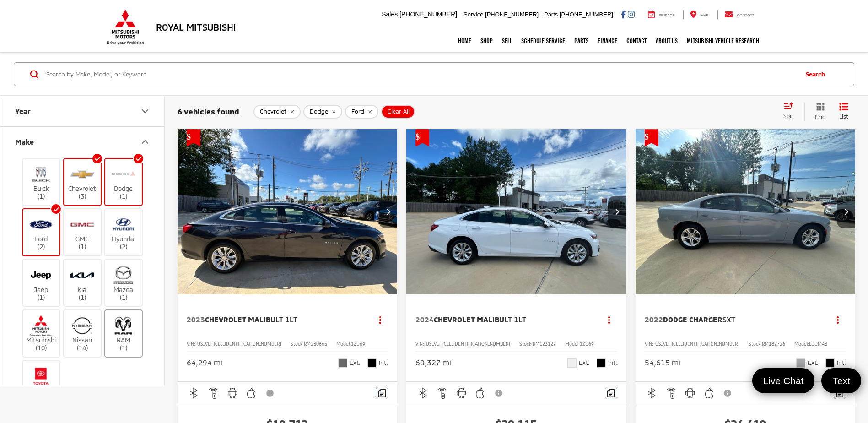  Describe the element at coordinates (205, 363) in the screenshot. I see `div: 64,294 mi` at that location.